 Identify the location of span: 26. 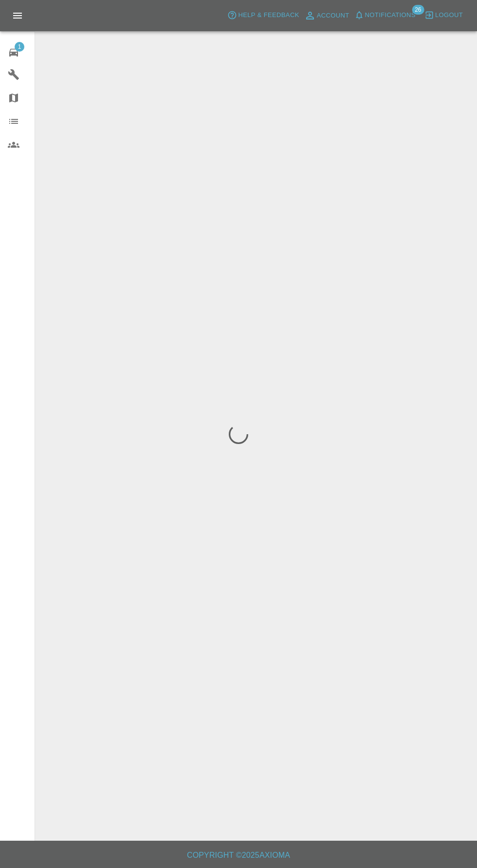
(418, 10).